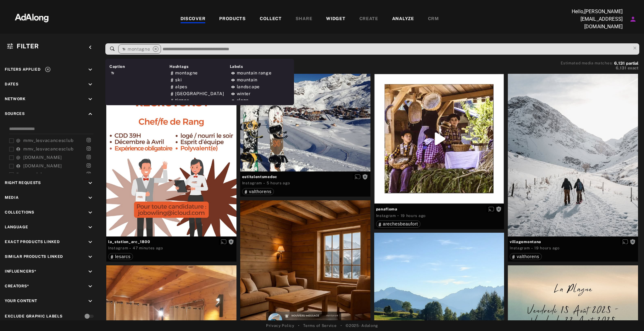  What do you see at coordinates (20, 271) in the screenshot?
I see `span: Influencers*` at bounding box center [20, 271].